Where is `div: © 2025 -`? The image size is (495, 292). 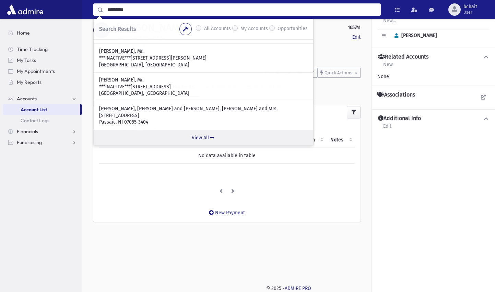
div: © 2025 - is located at coordinates (288, 289).